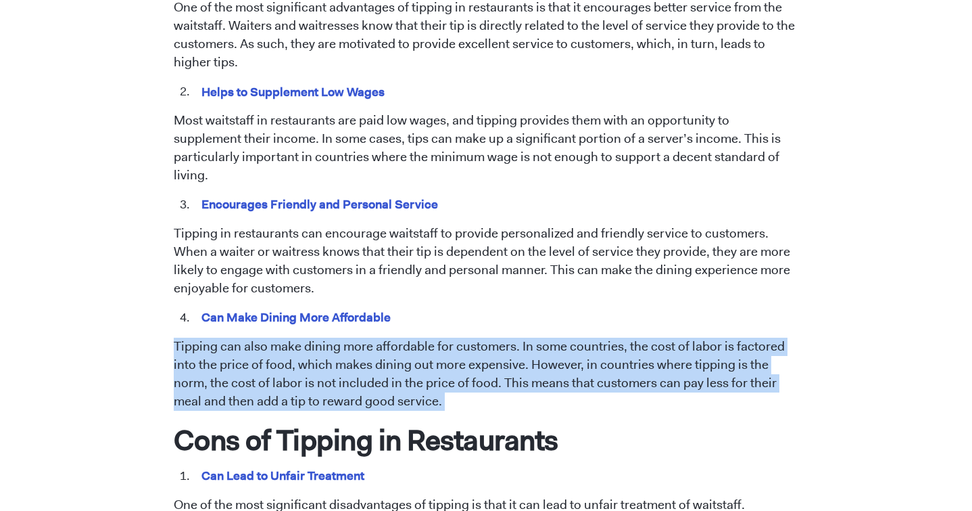  What do you see at coordinates (296, 316) in the screenshot?
I see `mark: Can Make Dining More Affordable` at bounding box center [296, 316].